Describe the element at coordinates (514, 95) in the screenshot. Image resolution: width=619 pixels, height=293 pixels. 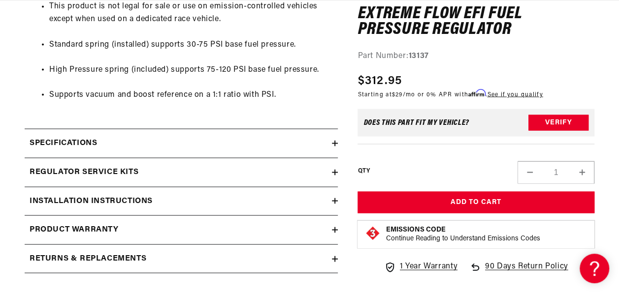
I see `a: See if you qualify - Learn more about Affirm Financing (opens in modal)` at that location.